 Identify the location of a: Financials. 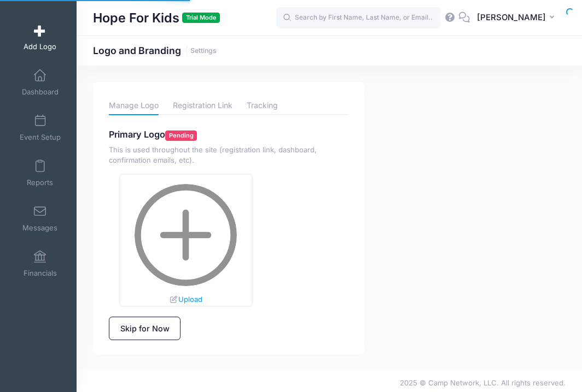
(40, 264).